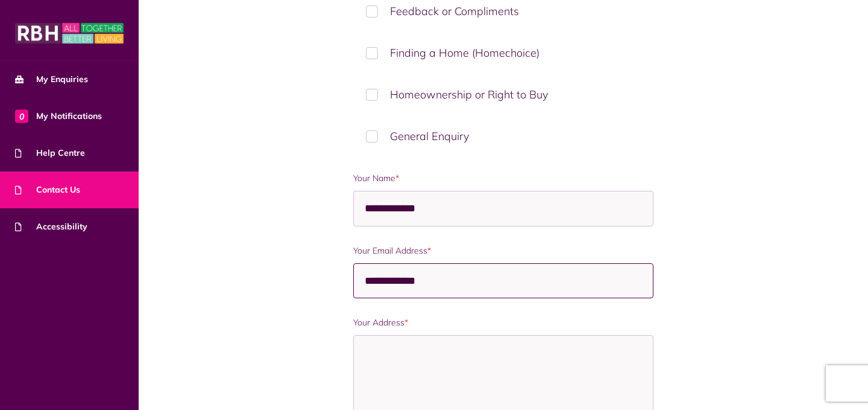 Image resolution: width=868 pixels, height=410 pixels. I want to click on label: General Enquiry, so click(503, 136).